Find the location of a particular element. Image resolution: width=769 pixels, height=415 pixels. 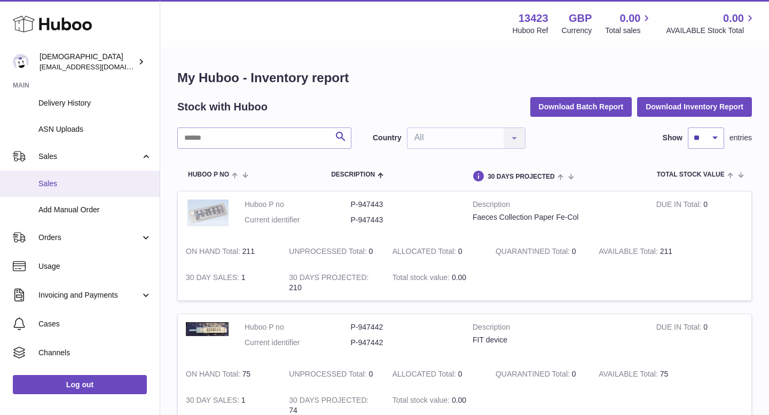

button: Download Batch Report is located at coordinates (581, 107).